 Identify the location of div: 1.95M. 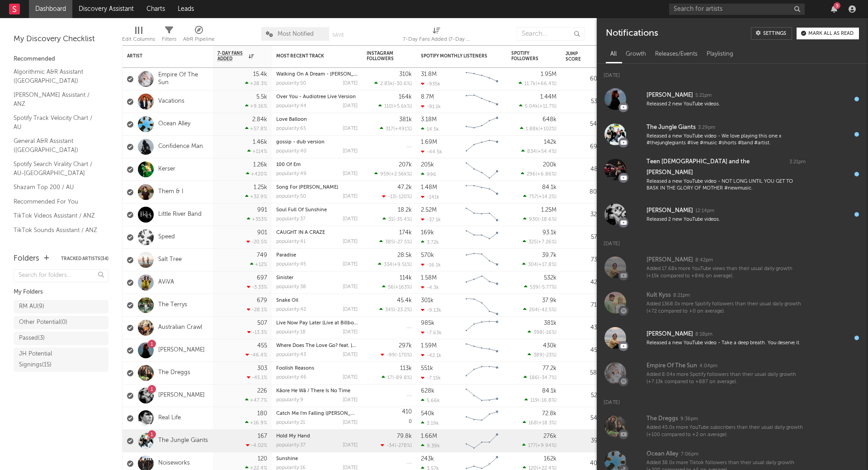
(548, 74).